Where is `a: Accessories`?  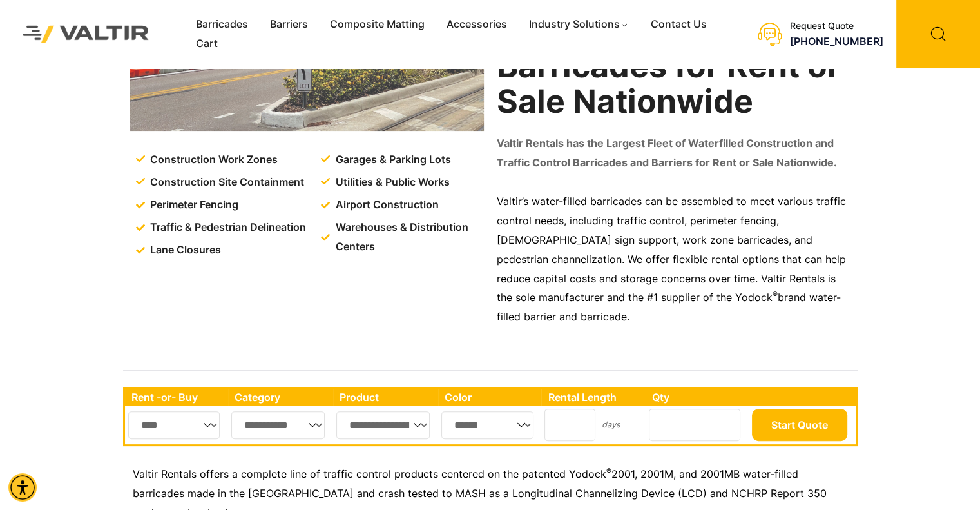 a: Accessories is located at coordinates (476, 25).